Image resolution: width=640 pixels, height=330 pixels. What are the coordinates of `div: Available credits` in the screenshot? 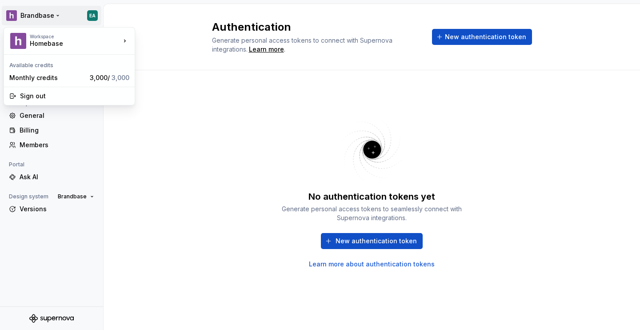 It's located at (69, 64).